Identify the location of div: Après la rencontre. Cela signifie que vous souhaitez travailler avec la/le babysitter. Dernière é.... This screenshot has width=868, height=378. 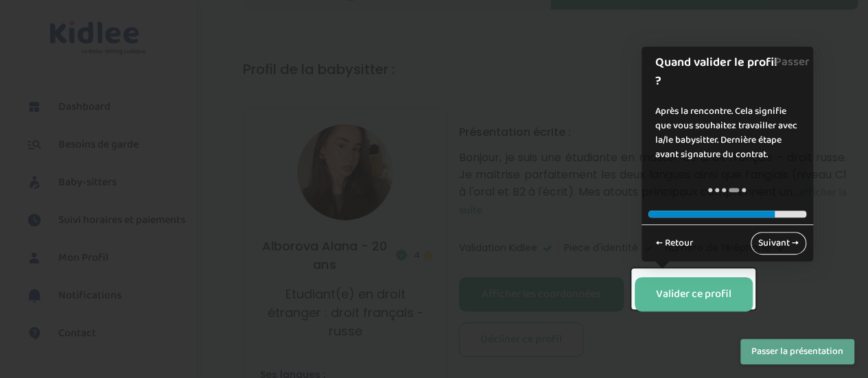
(727, 133).